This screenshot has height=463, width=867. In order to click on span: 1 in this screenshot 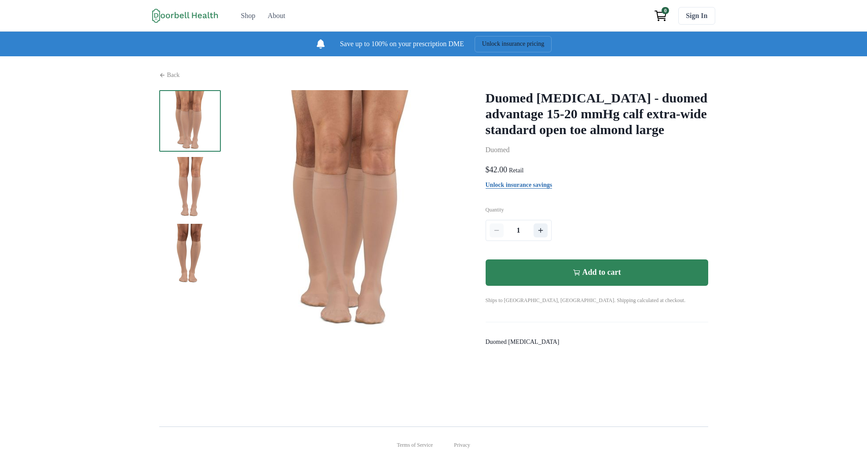, I will do `click(519, 230)`.